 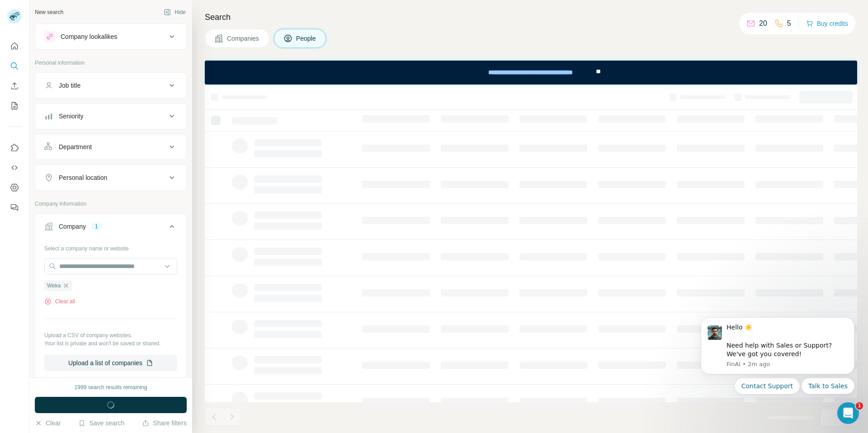 What do you see at coordinates (111, 387) in the screenshot?
I see `div: 1999 search results remaining` at bounding box center [111, 387].